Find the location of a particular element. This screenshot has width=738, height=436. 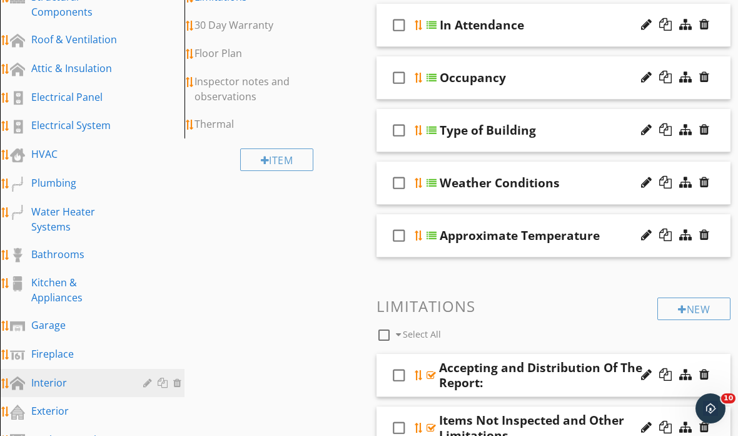

div: Accepting and Distribution Of The Report: is located at coordinates (563, 375).